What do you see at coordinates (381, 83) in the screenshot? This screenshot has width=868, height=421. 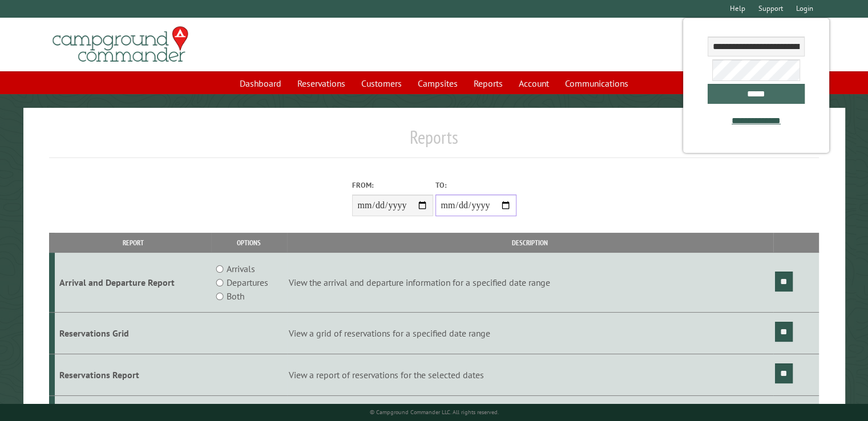 I see `a: Customers` at bounding box center [381, 83].